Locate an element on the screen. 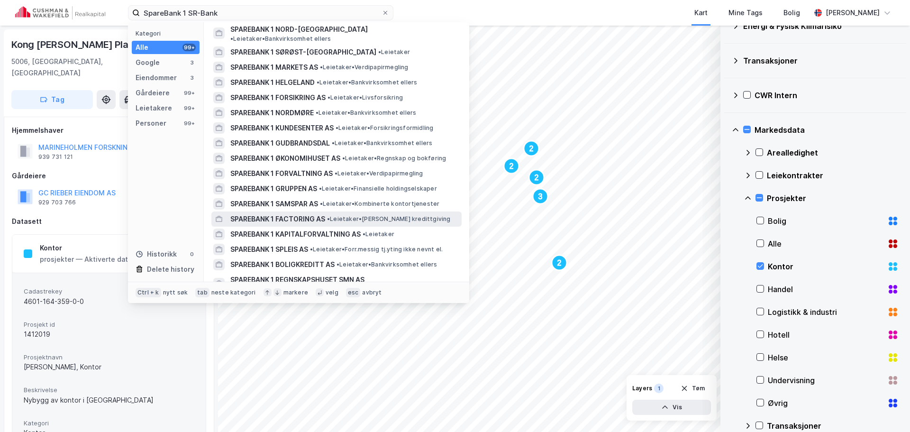 This screenshot has height=432, width=910. div: esc is located at coordinates (353, 292).